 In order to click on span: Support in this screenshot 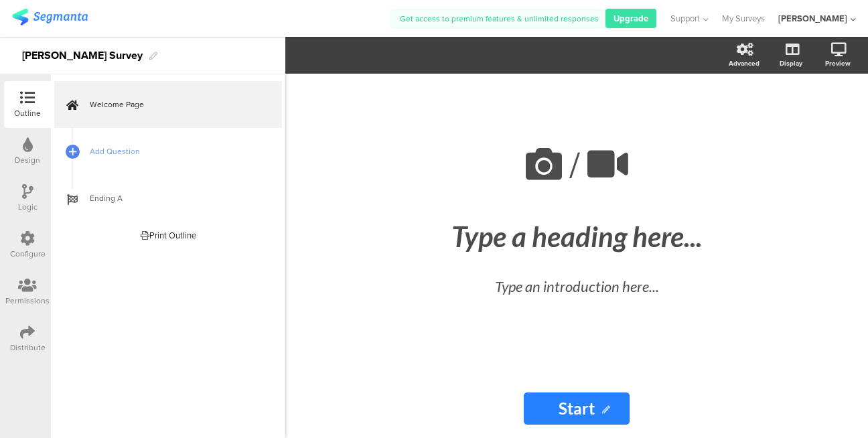, I will do `click(685, 18)`.